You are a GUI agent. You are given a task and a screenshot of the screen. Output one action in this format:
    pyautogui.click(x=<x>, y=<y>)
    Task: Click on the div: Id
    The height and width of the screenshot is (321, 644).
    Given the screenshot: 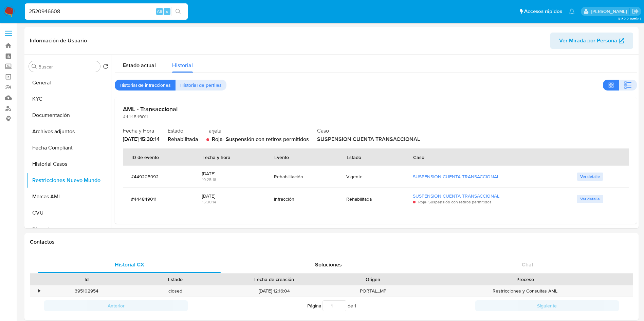 What is the action you would take?
    pyautogui.click(x=86, y=279)
    